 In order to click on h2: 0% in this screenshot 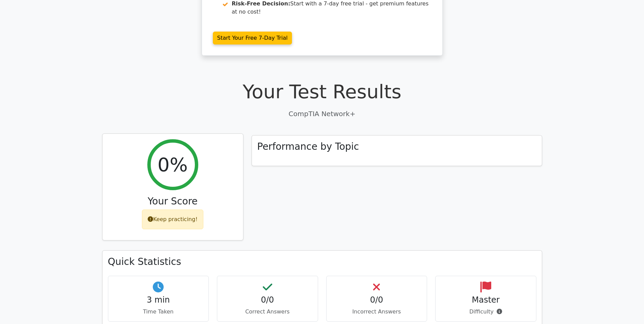, I will do `click(172, 165)`.